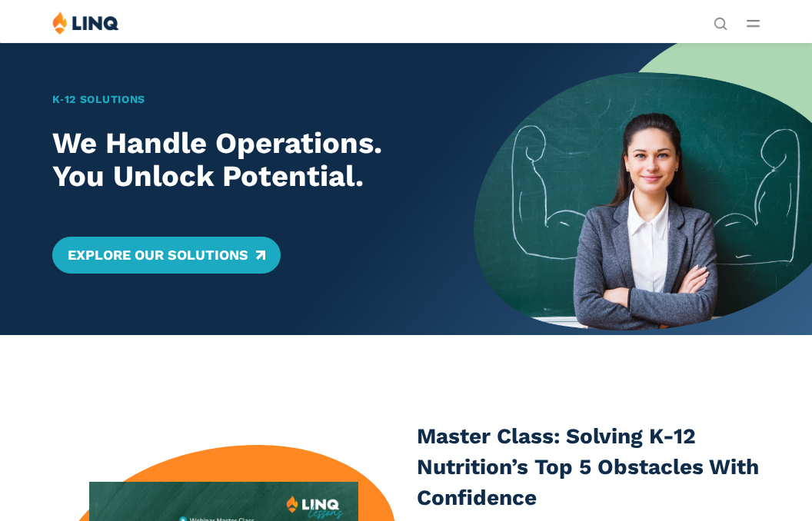 The height and width of the screenshot is (521, 812). What do you see at coordinates (643, 188) in the screenshot?
I see `img: Home Banner` at bounding box center [643, 188].